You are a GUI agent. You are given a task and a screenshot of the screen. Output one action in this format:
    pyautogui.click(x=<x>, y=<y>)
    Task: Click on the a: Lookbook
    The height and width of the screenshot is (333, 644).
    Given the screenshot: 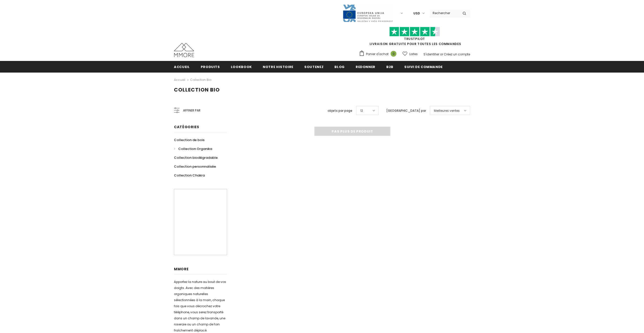 What is the action you would take?
    pyautogui.click(x=241, y=66)
    